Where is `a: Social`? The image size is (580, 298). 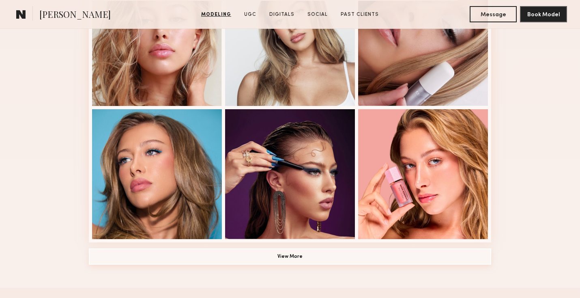
a: Social is located at coordinates (318, 15).